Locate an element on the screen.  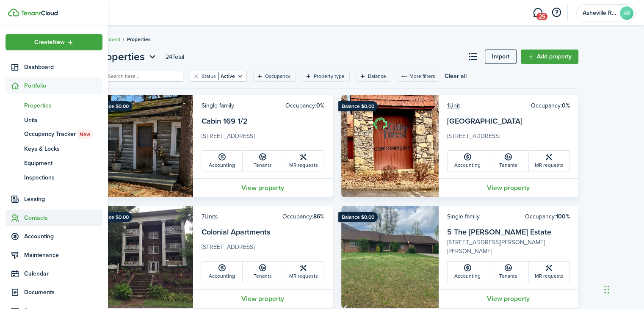
span: Accounting is located at coordinates (63, 236).